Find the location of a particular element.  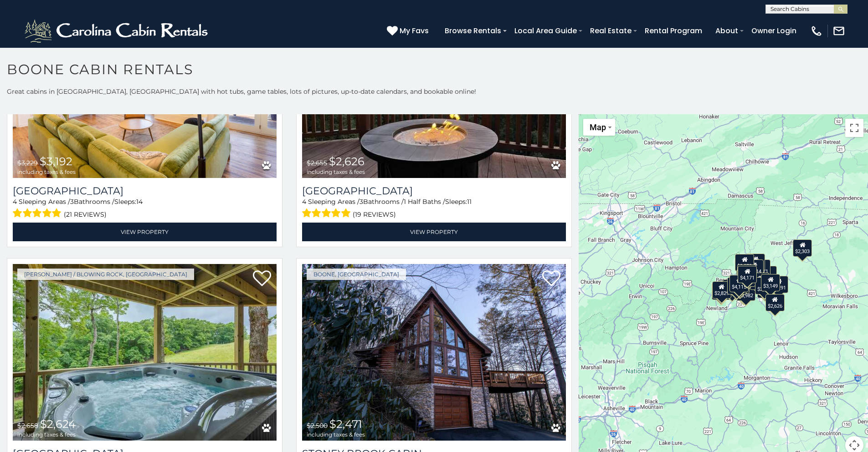

span: 14 is located at coordinates (139, 202).